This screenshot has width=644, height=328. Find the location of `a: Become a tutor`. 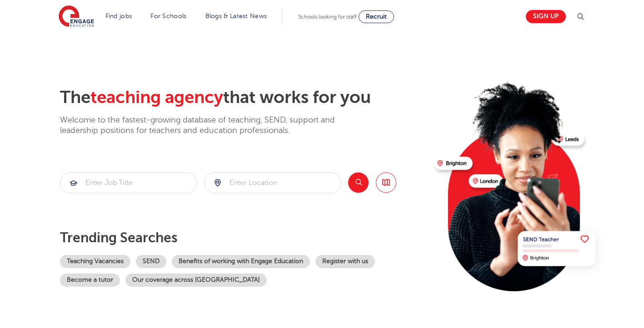

a: Become a tutor is located at coordinates (90, 280).